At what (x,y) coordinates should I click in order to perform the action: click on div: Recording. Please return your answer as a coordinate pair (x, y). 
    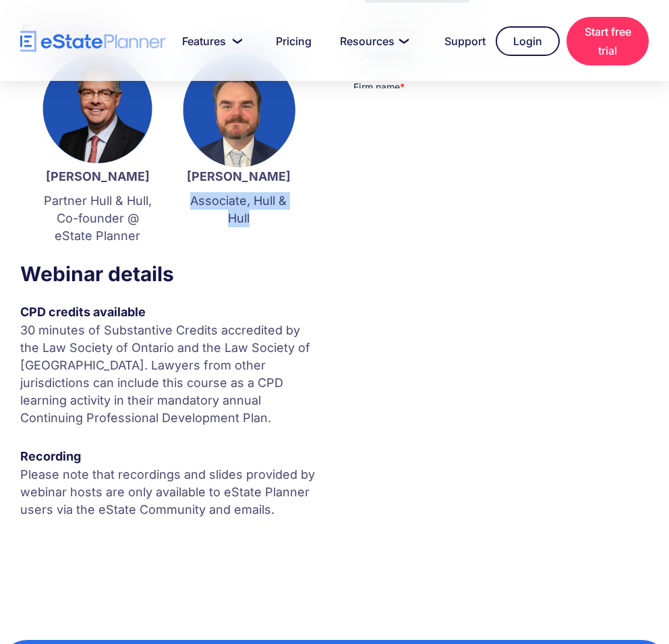
    Looking at the image, I should click on (168, 457).